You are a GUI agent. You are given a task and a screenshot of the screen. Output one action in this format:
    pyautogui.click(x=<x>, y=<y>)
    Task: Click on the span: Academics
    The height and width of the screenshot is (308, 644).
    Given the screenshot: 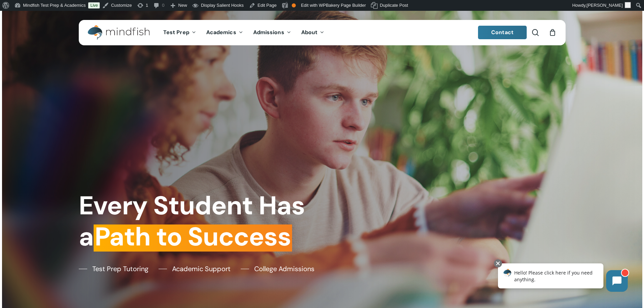 What is the action you would take?
    pyautogui.click(x=221, y=32)
    